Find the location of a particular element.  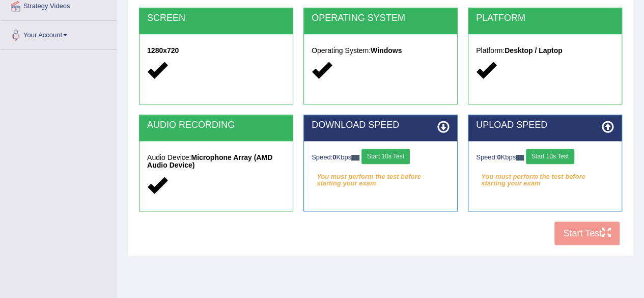

a: Your Account is located at coordinates (59, 33).